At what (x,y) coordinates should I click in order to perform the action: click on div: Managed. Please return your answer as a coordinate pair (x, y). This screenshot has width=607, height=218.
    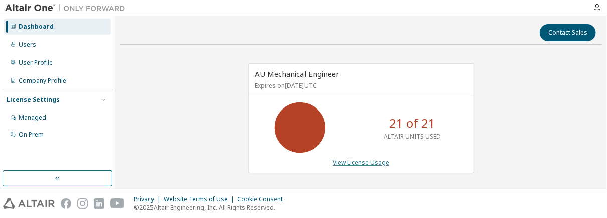
    Looking at the image, I should click on (32, 117).